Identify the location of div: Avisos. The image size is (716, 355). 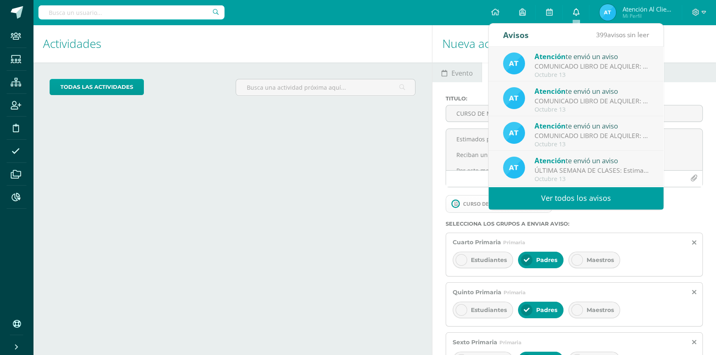
(516, 35).